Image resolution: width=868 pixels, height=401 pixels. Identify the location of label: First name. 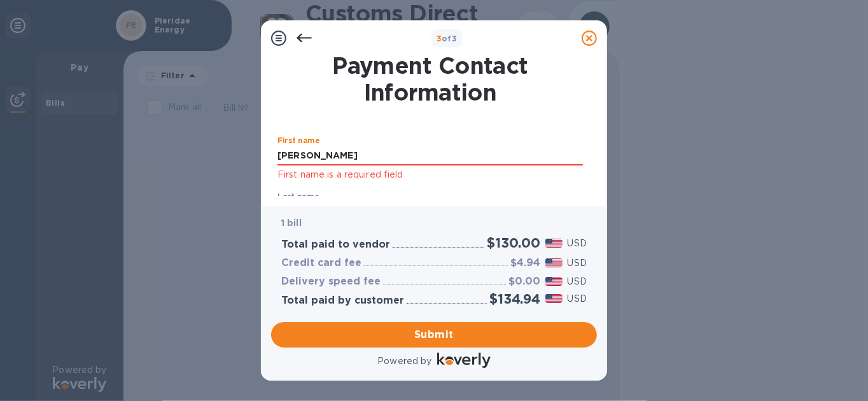
(298, 141).